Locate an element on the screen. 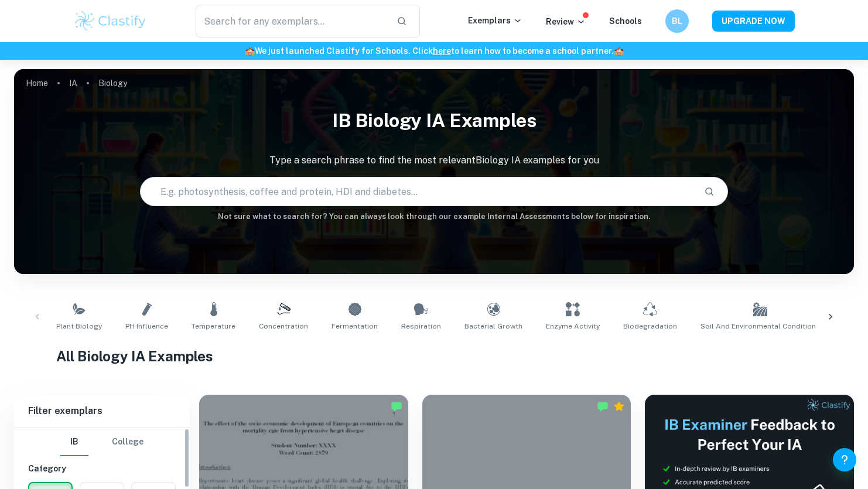  span: Fermentation is located at coordinates (354, 326).